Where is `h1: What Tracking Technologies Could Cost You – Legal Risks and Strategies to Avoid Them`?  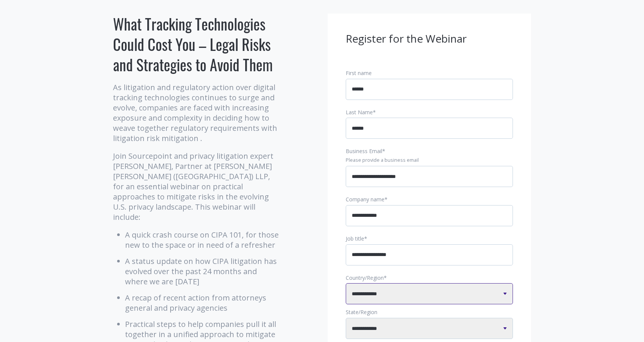 h1: What Tracking Technologies Could Cost You – Legal Risks and Strategies to Avoid Them is located at coordinates (196, 44).